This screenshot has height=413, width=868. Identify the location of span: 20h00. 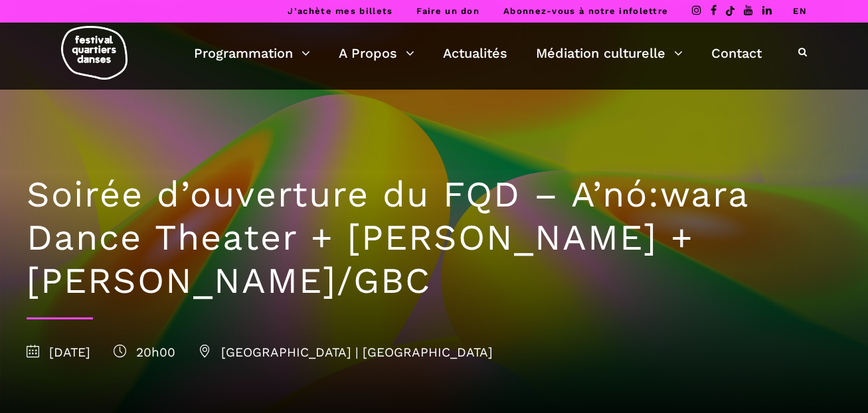
(144, 352).